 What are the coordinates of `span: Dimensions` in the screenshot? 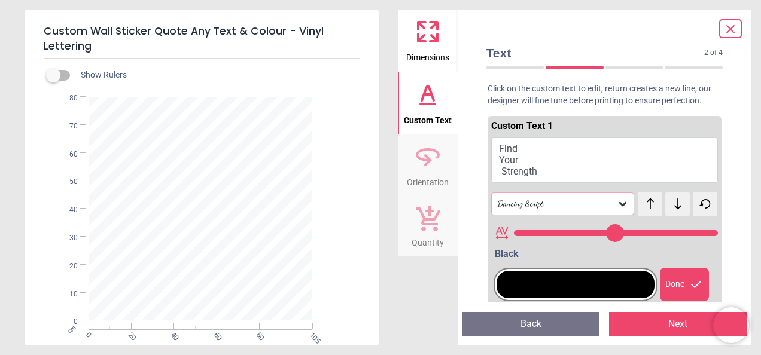 It's located at (428, 55).